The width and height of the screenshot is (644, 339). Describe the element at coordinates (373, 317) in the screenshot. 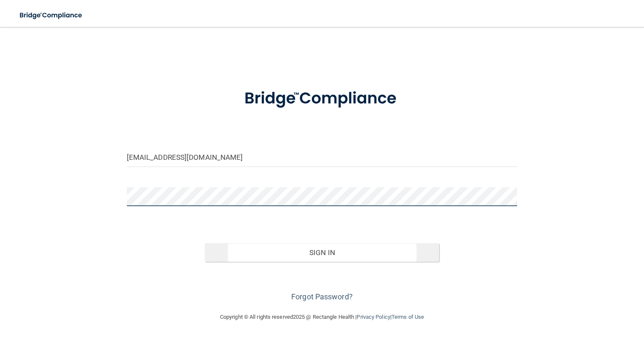

I see `a: Privacy Policy` at that location.